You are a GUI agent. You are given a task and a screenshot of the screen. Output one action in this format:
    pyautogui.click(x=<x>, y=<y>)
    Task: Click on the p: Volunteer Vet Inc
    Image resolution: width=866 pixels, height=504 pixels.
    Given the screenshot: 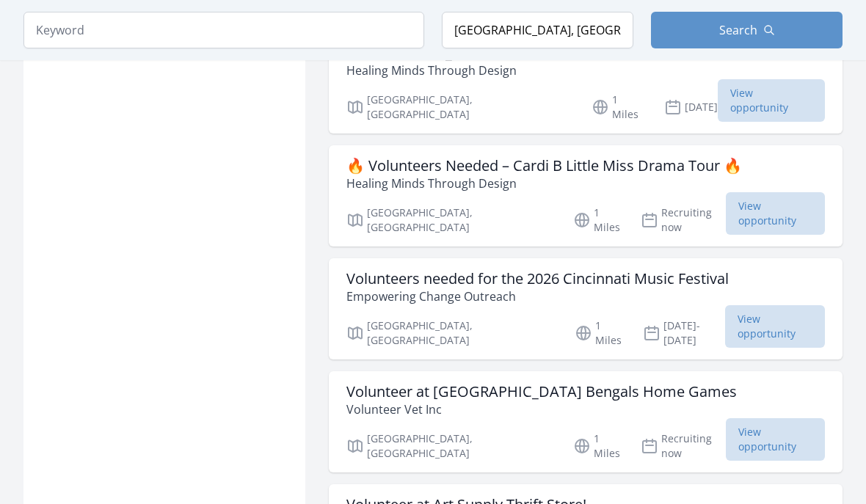 What is the action you would take?
    pyautogui.click(x=542, y=409)
    